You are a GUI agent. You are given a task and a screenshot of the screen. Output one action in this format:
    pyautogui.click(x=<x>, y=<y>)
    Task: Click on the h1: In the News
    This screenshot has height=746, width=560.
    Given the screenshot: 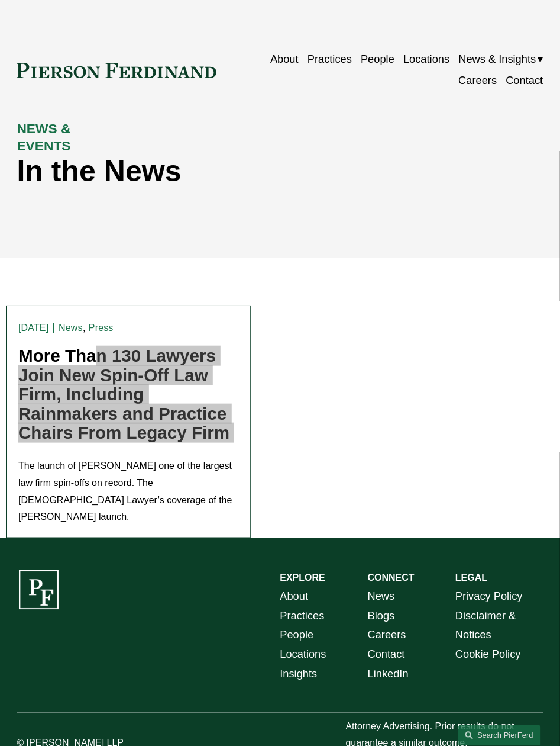 What is the action you would take?
    pyautogui.click(x=214, y=171)
    